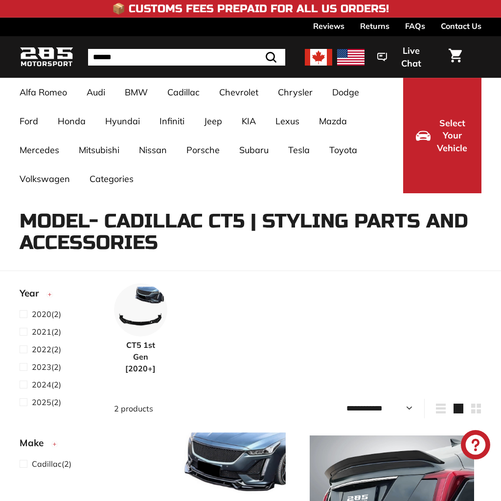 This screenshot has height=501, width=501. I want to click on a: BMW, so click(136, 92).